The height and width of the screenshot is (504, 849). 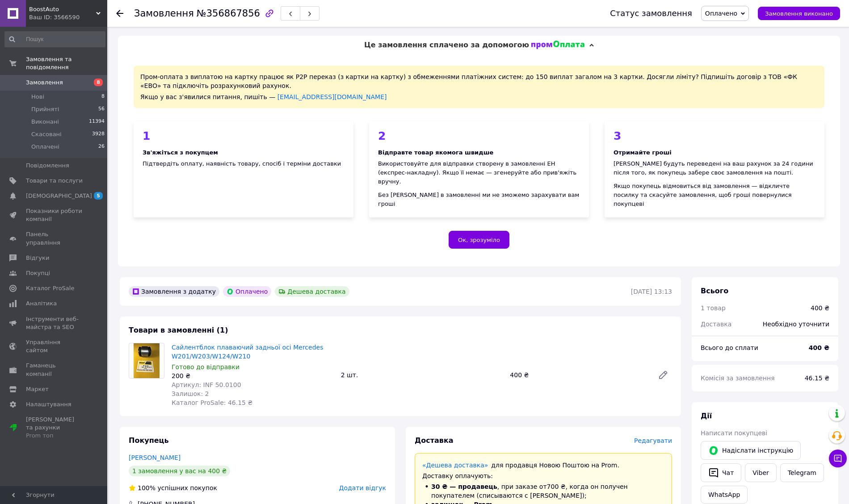 What do you see at coordinates (643, 152) in the screenshot?
I see `b: Отримайте гроші` at bounding box center [643, 152].